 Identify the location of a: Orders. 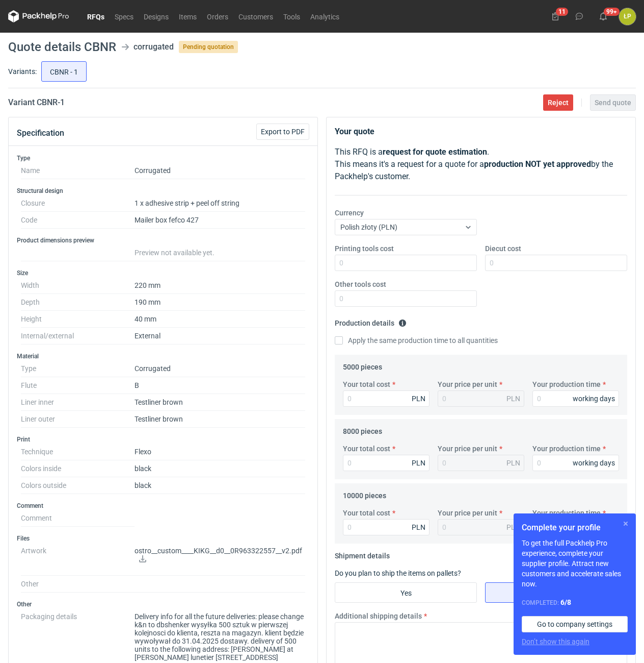
(218, 17).